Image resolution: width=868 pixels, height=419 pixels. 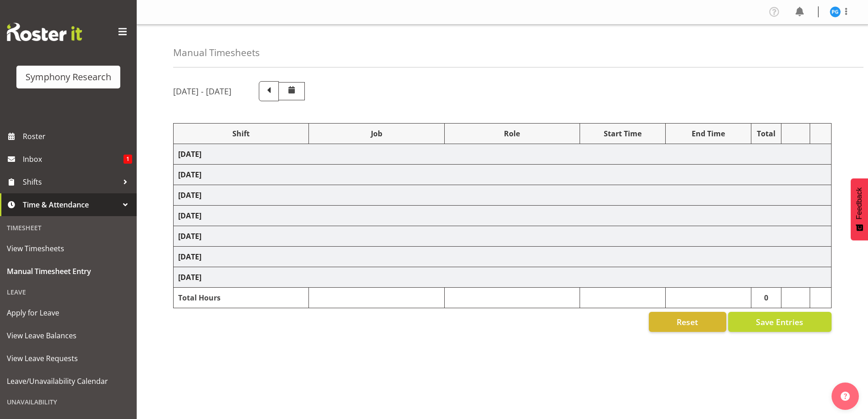 I want to click on a: Manual Timesheet Entry, so click(x=68, y=271).